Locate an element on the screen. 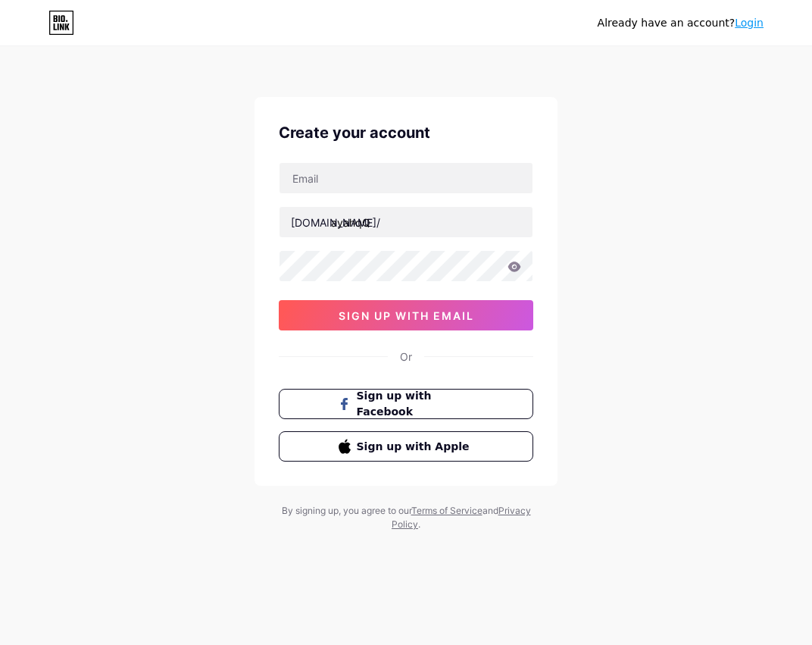  button: sign up with email is located at coordinates (406, 315).